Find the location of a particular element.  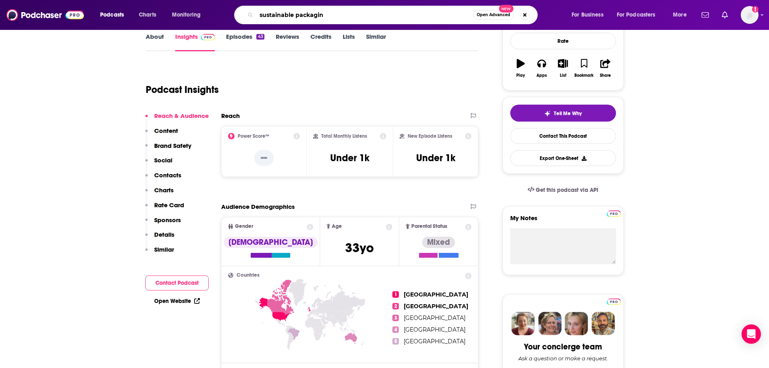

button: Social is located at coordinates (159, 164).